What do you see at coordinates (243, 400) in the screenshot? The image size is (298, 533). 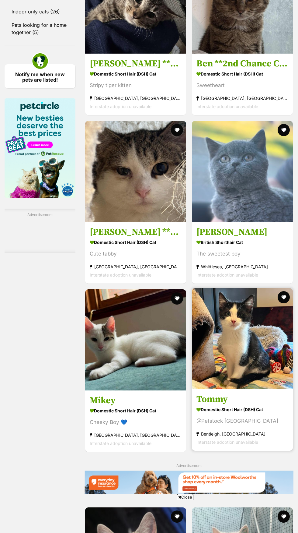 I see `h3: Tommy` at bounding box center [243, 400].